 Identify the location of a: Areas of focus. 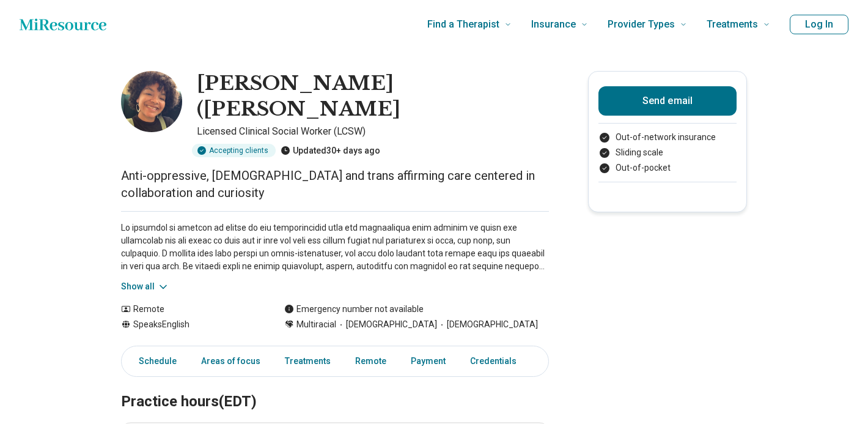
(231, 361).